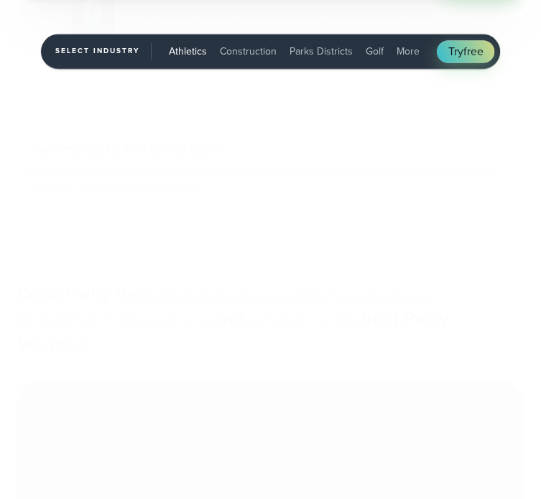 The width and height of the screenshot is (541, 499). Describe the element at coordinates (248, 52) in the screenshot. I see `button: Construction` at that location.